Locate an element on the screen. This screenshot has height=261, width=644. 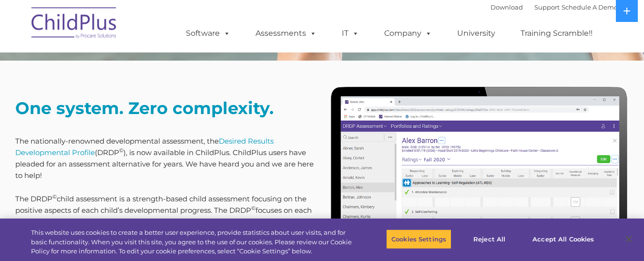
img: ChildPlus by Procare Solutions is located at coordinates (75, 24).